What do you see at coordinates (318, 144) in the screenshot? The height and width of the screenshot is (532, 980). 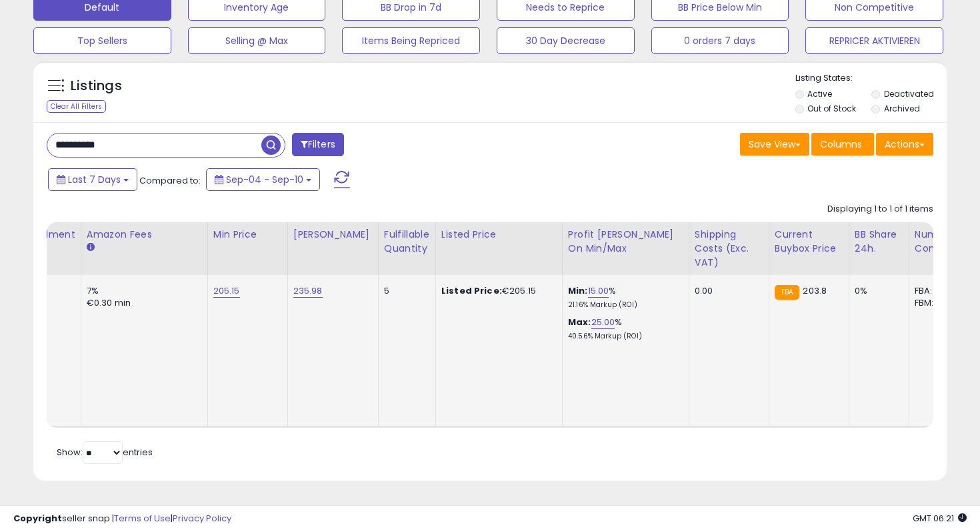 I see `button: Filters` at bounding box center [318, 144].